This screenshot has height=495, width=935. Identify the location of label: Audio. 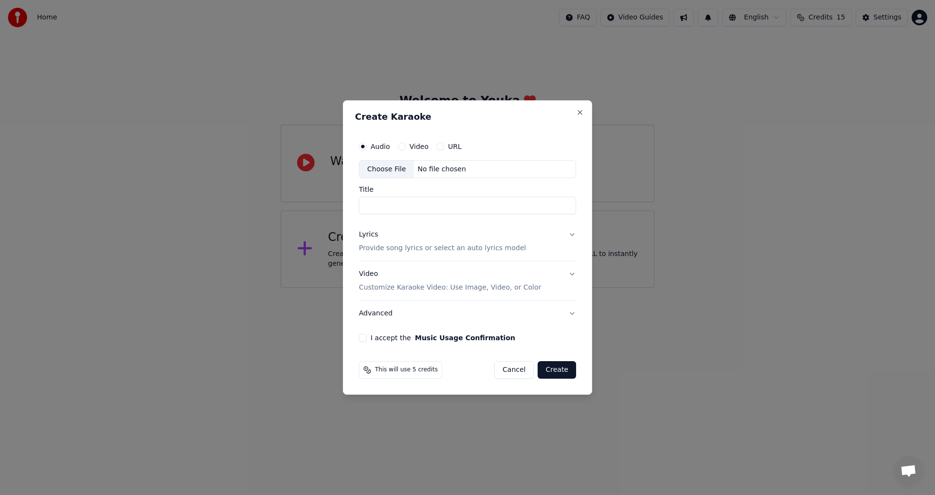
(380, 147).